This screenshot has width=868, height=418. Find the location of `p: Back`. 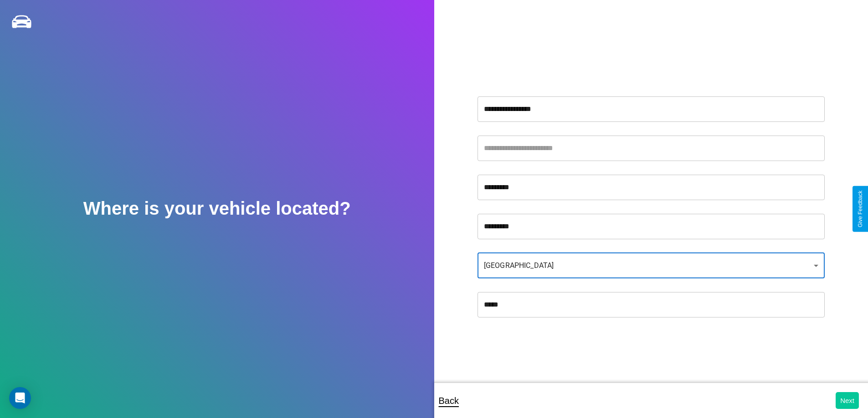

p: Back is located at coordinates (449, 401).